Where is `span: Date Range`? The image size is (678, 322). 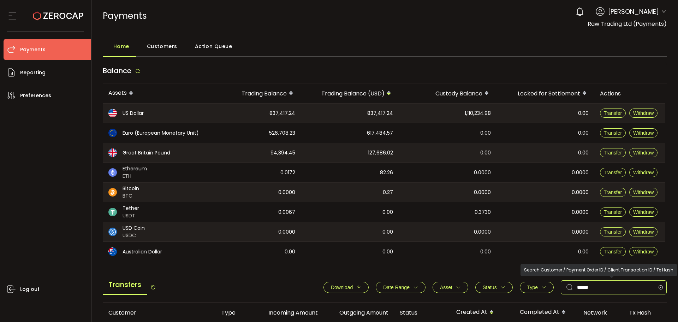
span: Date Range is located at coordinates (396, 287).